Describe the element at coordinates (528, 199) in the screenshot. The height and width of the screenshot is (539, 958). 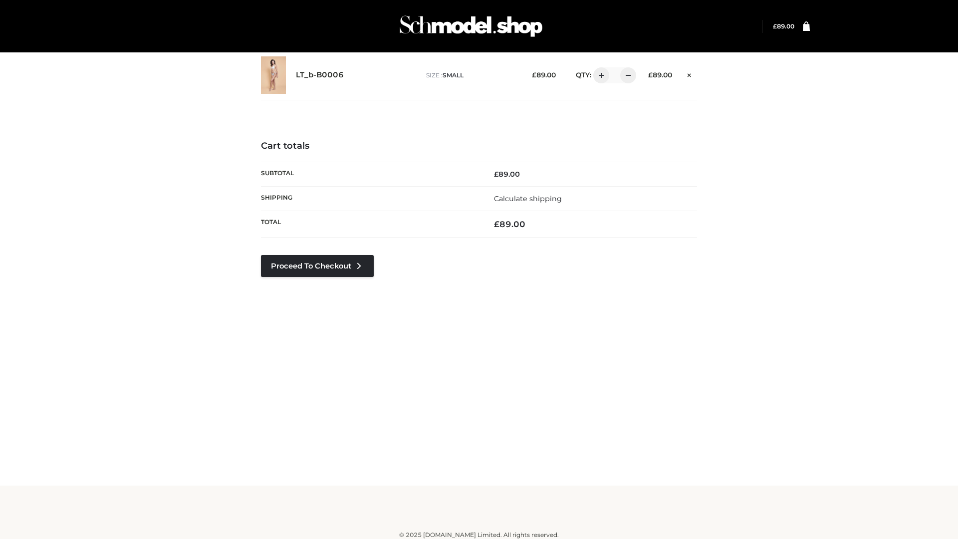
I see `a: Calculate shipping` at that location.